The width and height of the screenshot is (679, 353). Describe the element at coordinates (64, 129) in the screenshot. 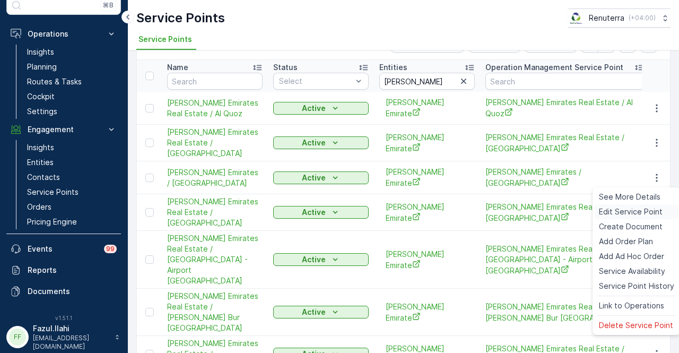

I see `button: Engagement` at that location.